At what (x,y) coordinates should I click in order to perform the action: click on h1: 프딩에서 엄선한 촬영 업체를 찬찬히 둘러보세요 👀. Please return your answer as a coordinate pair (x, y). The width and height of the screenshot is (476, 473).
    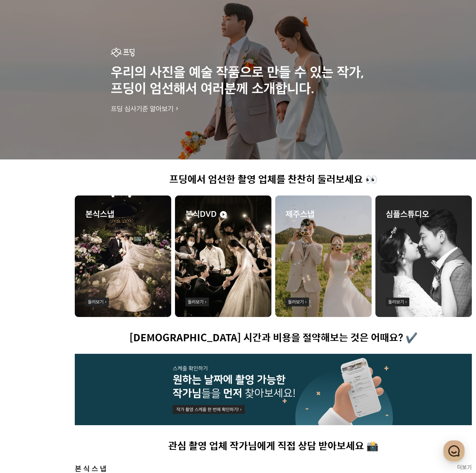
    Looking at the image, I should click on (273, 180).